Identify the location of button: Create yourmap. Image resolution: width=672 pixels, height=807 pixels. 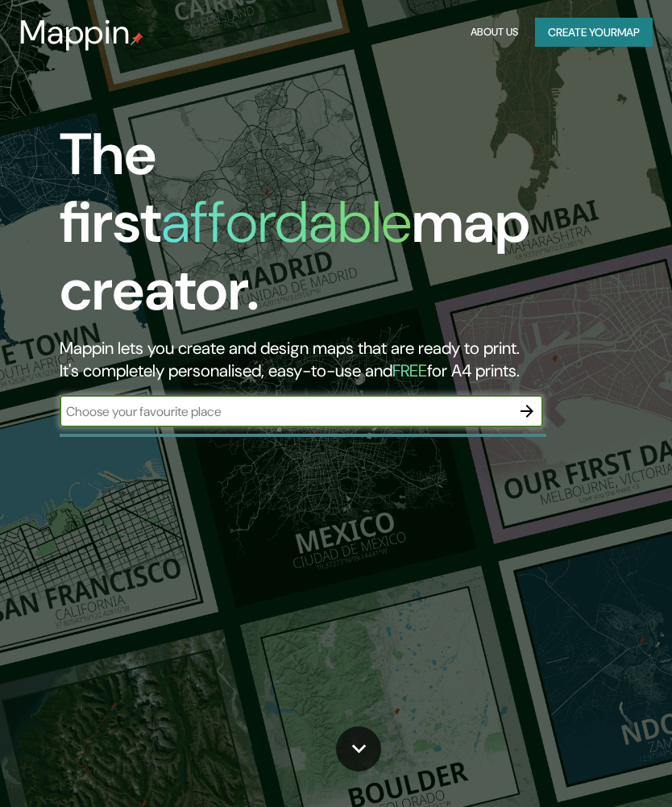
(594, 33).